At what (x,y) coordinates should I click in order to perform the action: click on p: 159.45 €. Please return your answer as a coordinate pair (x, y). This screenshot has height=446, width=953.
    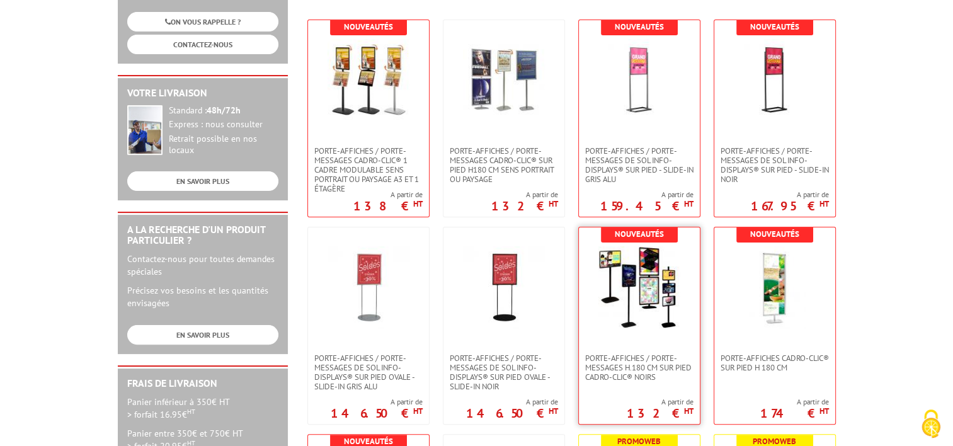
    Looking at the image, I should click on (647, 206).